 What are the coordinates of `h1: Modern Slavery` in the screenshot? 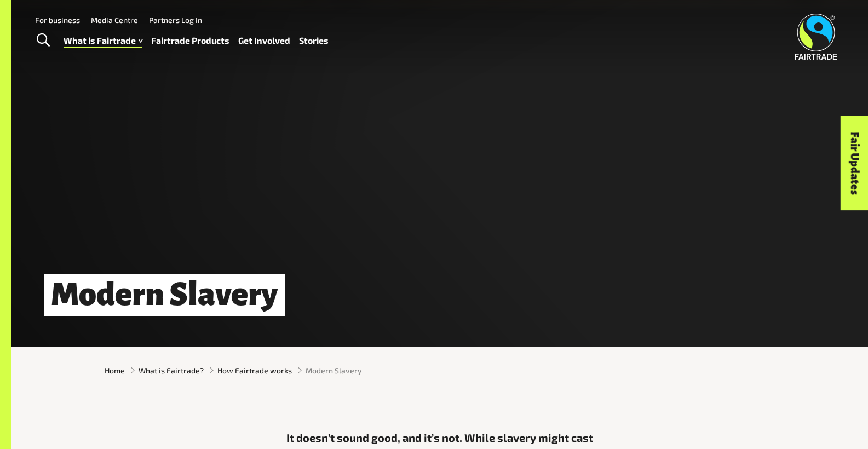 It's located at (165, 294).